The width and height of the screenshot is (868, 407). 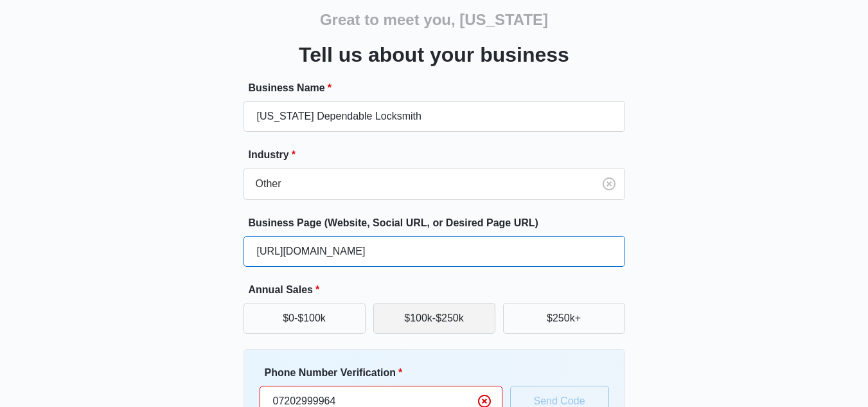 I want to click on label: Business Page (Website, Social URL, or Desired Page URL), so click(x=440, y=224).